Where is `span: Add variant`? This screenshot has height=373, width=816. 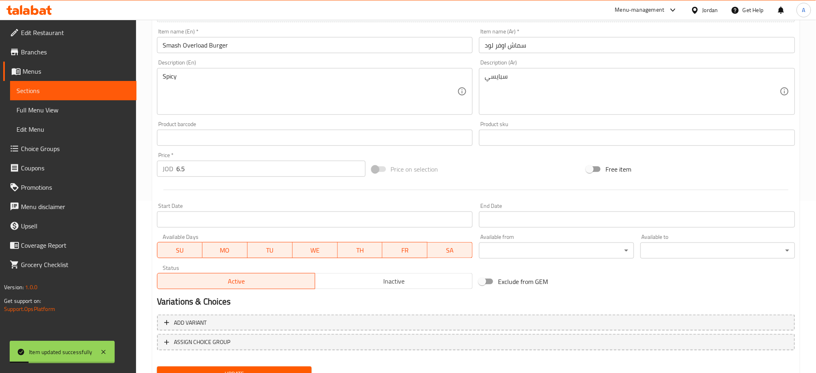 span: Add variant is located at coordinates (190, 322).